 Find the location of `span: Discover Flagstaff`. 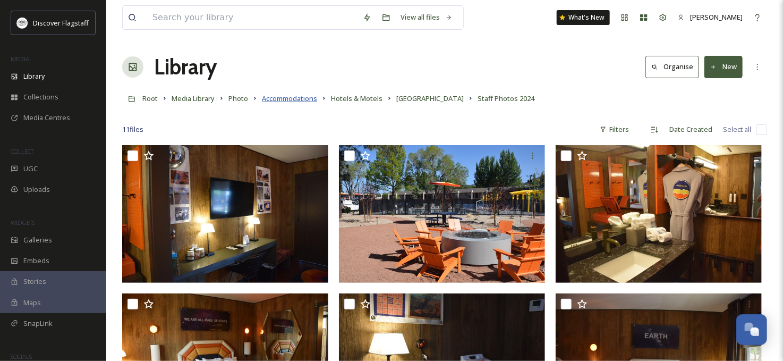

span: Discover Flagstaff is located at coordinates (61, 23).